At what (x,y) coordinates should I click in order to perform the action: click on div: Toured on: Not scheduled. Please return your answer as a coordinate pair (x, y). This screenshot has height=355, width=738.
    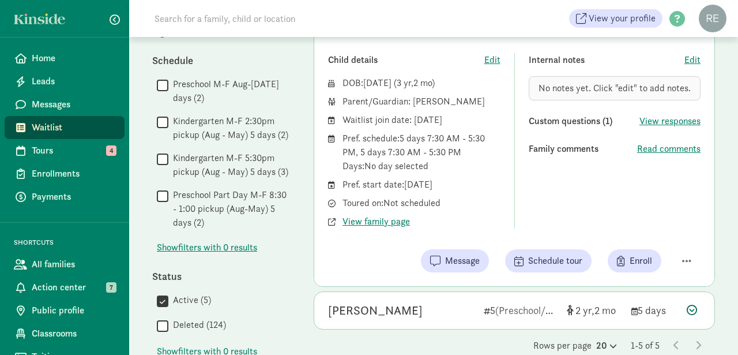
    Looking at the image, I should click on (422, 203).